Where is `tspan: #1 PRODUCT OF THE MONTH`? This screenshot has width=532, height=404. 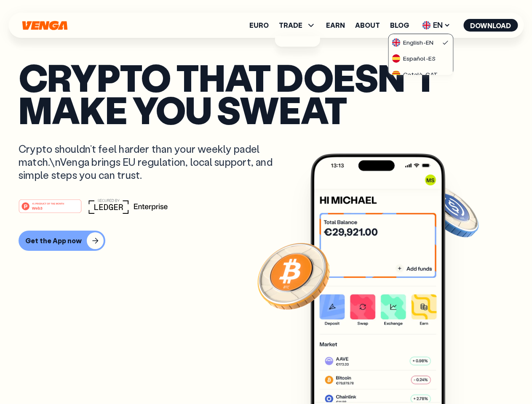 tspan: #1 PRODUCT OF THE MONTH is located at coordinates (48, 203).